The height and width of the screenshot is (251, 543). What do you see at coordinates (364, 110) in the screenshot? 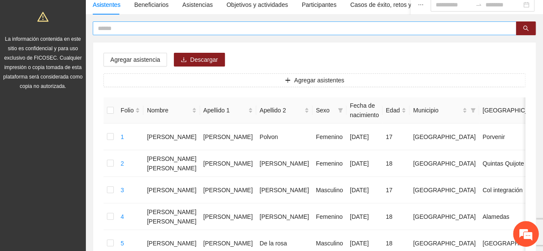
I see `th: Fecha de nacimiento` at bounding box center [364, 110].